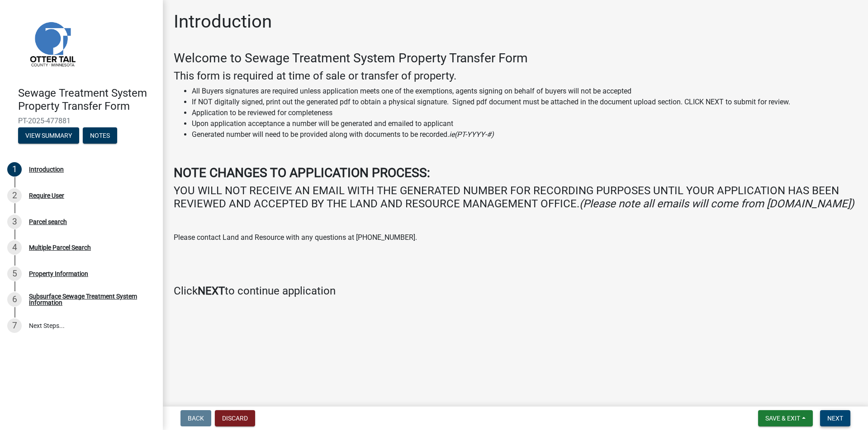 The image size is (868, 430). I want to click on h4: Click to continue application, so click(515, 291).